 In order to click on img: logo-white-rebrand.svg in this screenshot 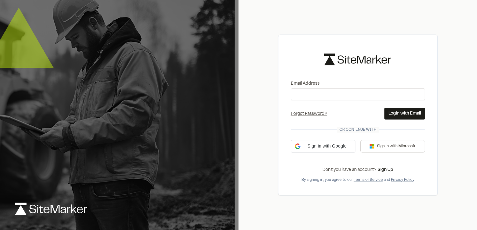, I will do `click(51, 209)`.